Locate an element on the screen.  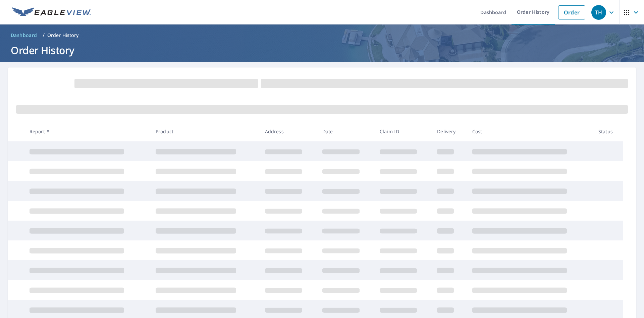
p: Order History is located at coordinates (63, 35).